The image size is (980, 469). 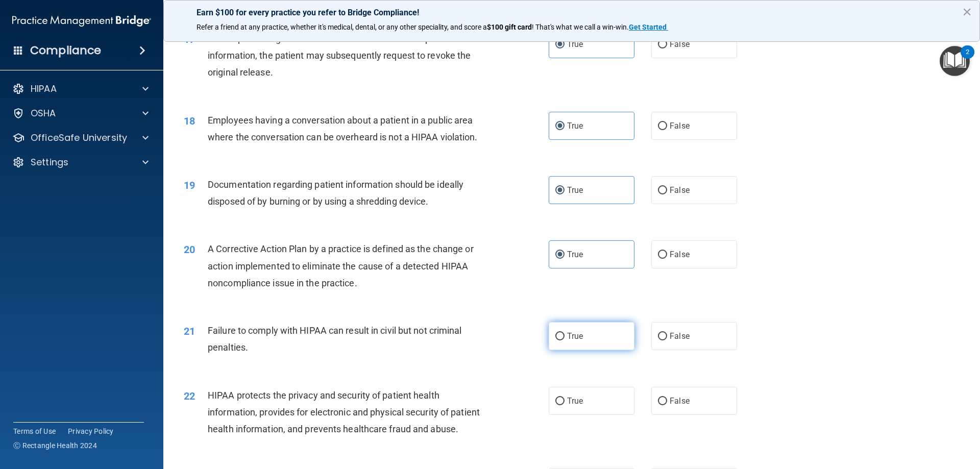 What do you see at coordinates (34, 432) in the screenshot?
I see `a: Terms of Use` at bounding box center [34, 432].